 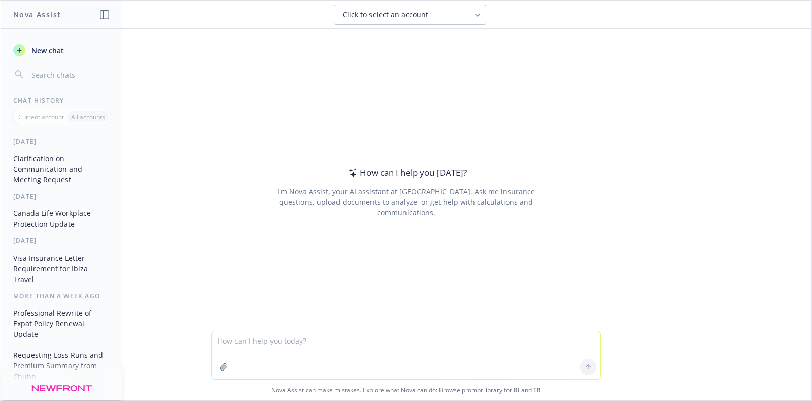 I want to click on button: Requesting Loss Runs and Premium Summary from Chubb, so click(x=61, y=365).